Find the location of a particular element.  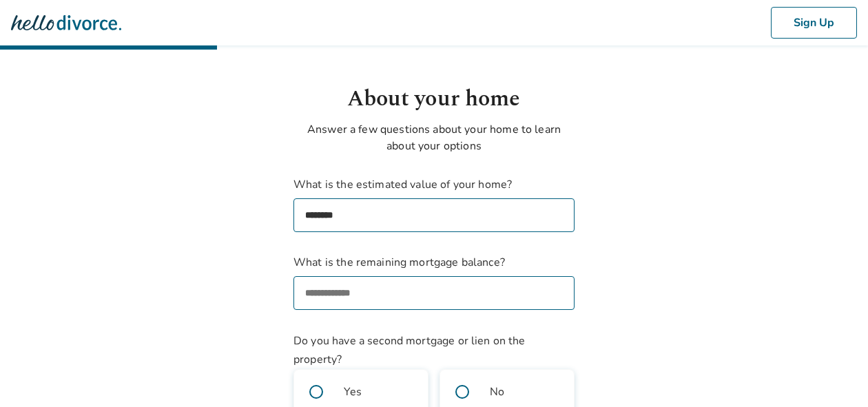

div: Chat Widget is located at coordinates (834, 374).